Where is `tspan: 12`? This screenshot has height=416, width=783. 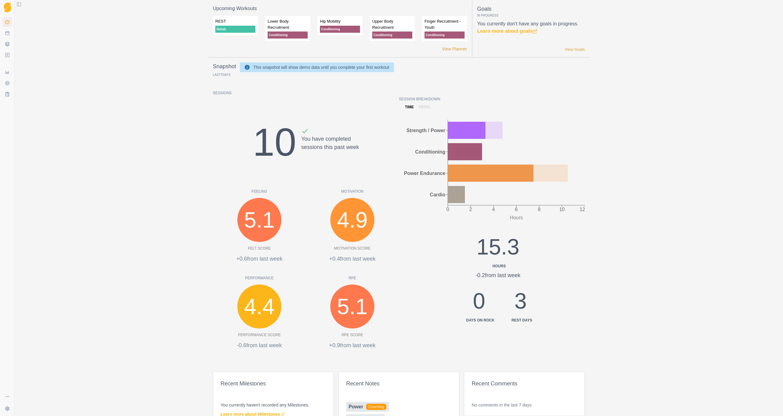 tspan: 12 is located at coordinates (583, 209).